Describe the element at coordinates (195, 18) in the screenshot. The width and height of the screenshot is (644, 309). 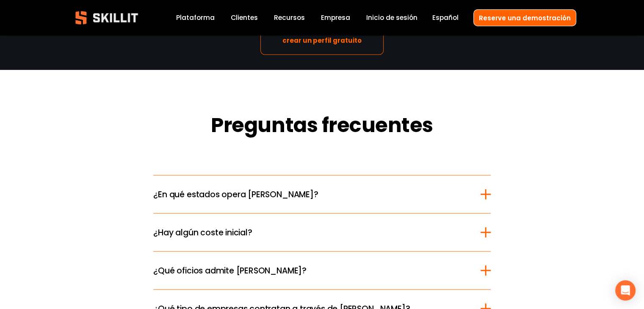
I see `a: Plataforma` at that location.